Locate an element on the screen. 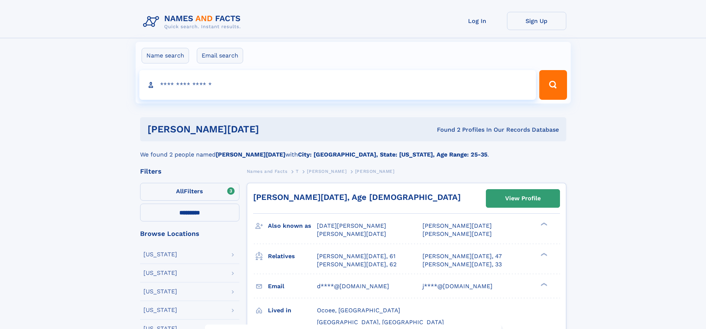 The image size is (706, 329). a: View Profile is located at coordinates (523, 198).